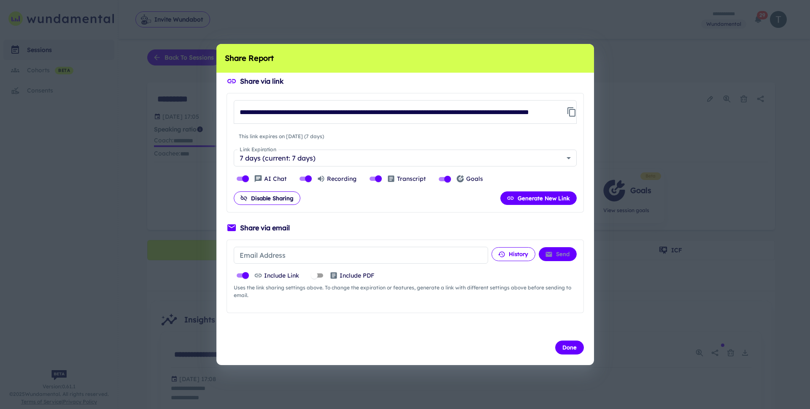  Describe the element at coordinates (475, 179) in the screenshot. I see `p: Goals` at that location.